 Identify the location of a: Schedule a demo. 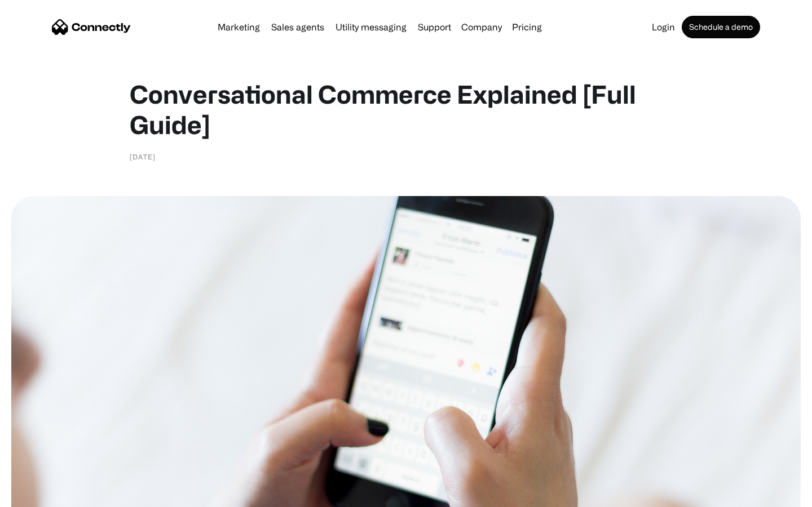
(721, 27).